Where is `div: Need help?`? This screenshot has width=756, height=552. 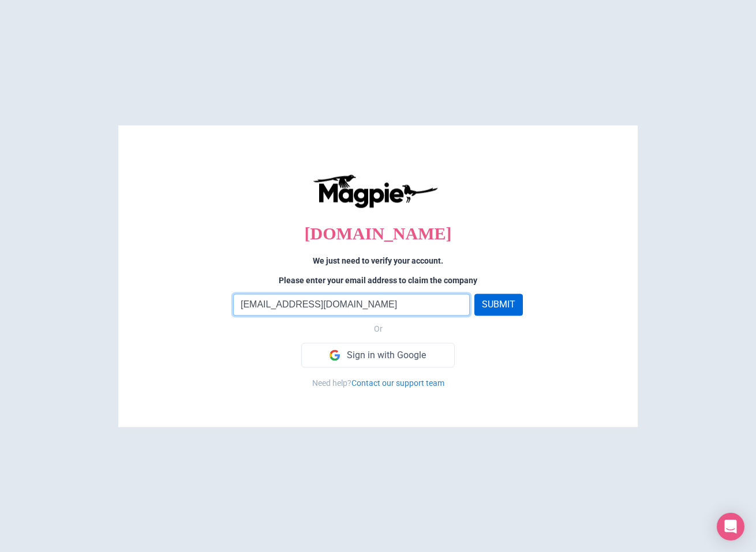 div: Need help? is located at coordinates (378, 384).